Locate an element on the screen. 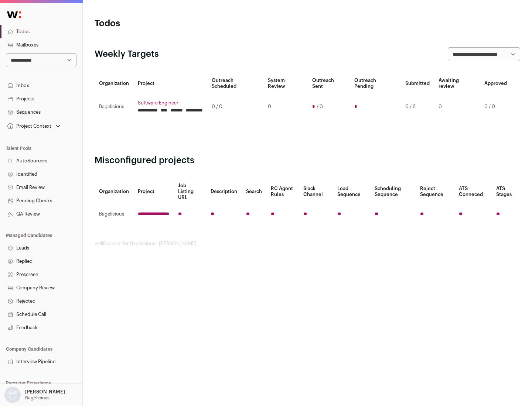  th: Slack Channel is located at coordinates (316, 191).